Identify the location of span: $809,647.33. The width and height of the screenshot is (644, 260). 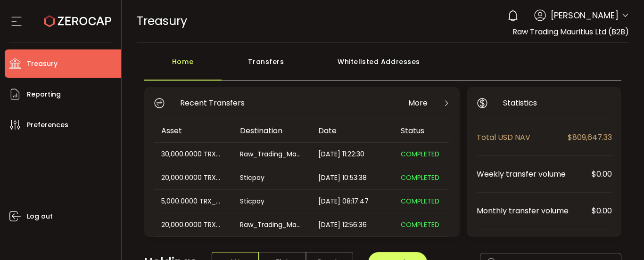
(590, 137).